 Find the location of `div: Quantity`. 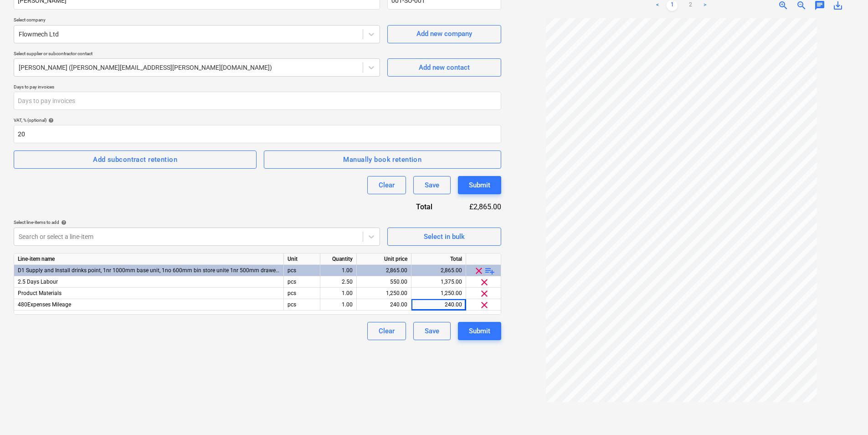

div: Quantity is located at coordinates (339, 259).